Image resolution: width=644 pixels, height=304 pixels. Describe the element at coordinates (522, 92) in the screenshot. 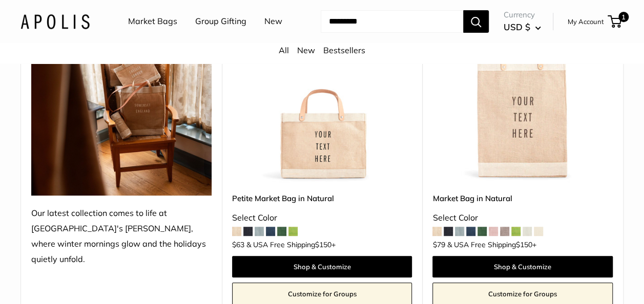

I see `a: Market Bag in NaturalMarket Bag in Natural` at that location.